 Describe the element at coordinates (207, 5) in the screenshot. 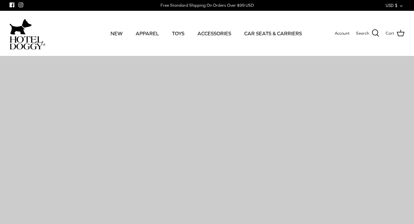

I see `a: Free Standard Shipping On Orders Over $99 USD` at that location.